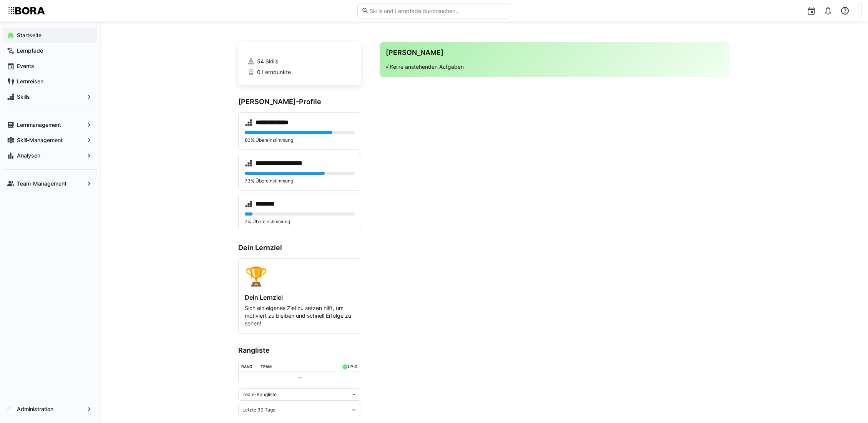 The width and height of the screenshot is (868, 423). What do you see at coordinates (300, 248) in the screenshot?
I see `h3: Dein Lernziel` at bounding box center [300, 248].